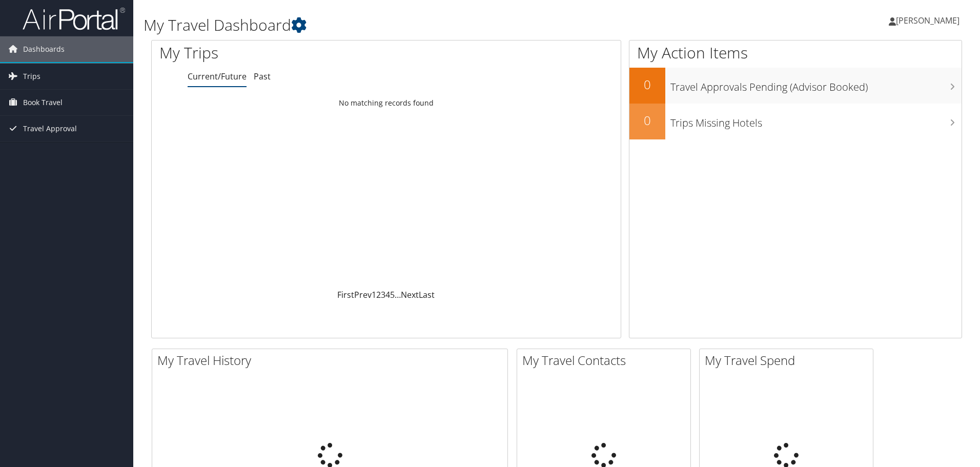 The image size is (980, 467). I want to click on h1: My Action Items, so click(796, 53).